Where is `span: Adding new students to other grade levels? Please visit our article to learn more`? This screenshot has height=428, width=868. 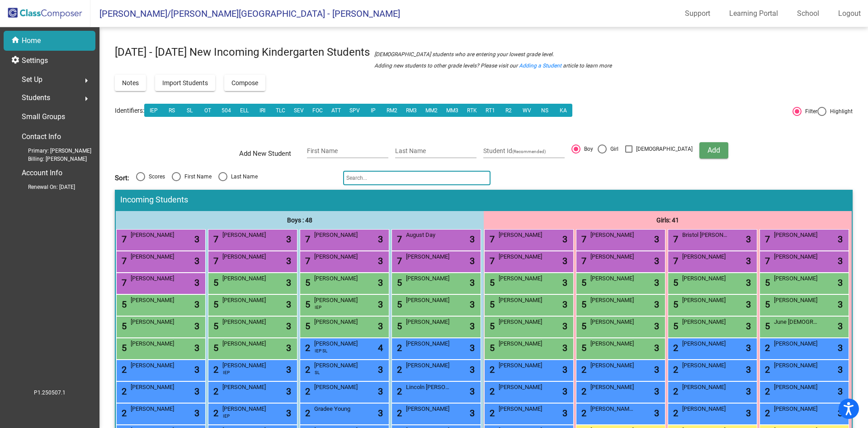
span: Adding new students to other grade levels? Please visit our article to learn more is located at coordinates (493, 66).